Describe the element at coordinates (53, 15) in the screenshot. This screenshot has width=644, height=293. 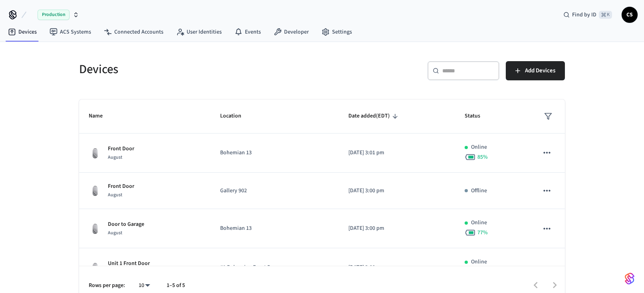
I see `span: Production` at that location.